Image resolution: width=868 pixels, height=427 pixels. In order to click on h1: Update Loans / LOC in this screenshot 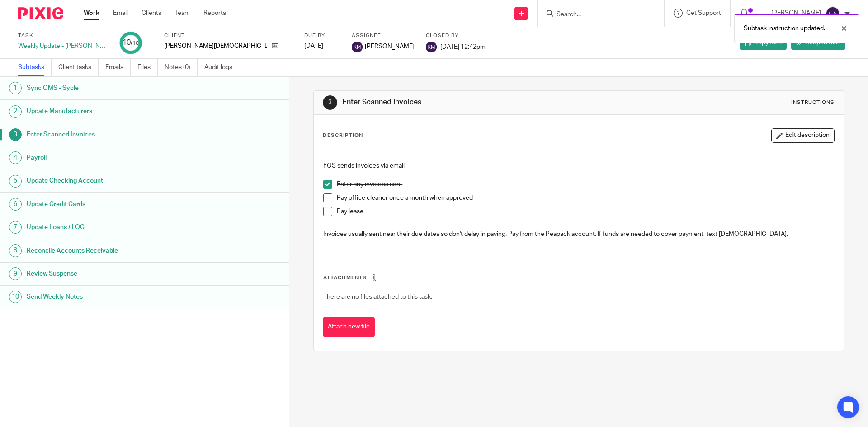, I will do `click(111, 227)`.